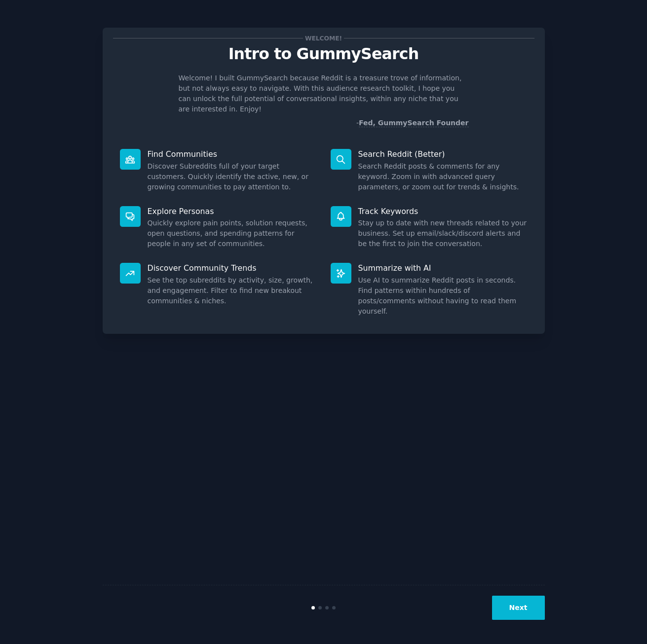 This screenshot has height=644, width=647. Describe the element at coordinates (232, 177) in the screenshot. I see `dd: Discover Subreddits full of your target customers. Quickly identify the active, new, or growing c...` at that location.